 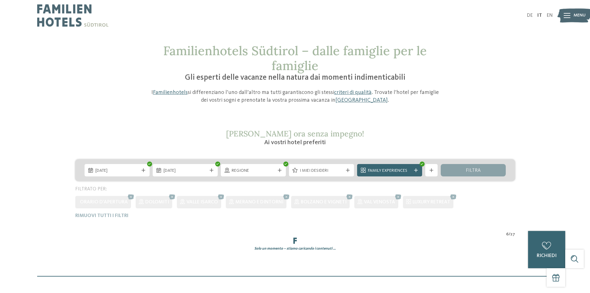 I want to click on a: criteri di qualità, so click(x=353, y=92).